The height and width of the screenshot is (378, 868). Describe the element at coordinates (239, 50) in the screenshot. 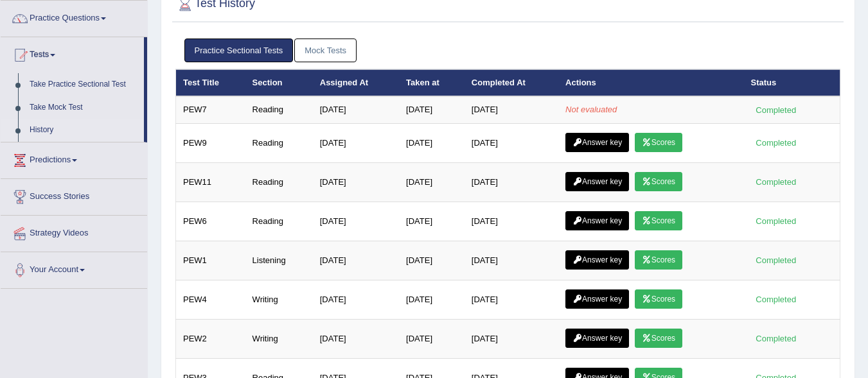

I see `a: Practice Sectional Tests` at that location.